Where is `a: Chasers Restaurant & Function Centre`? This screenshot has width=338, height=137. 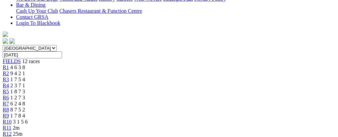
a: Chasers Restaurant & Function Centre is located at coordinates (101, 11).